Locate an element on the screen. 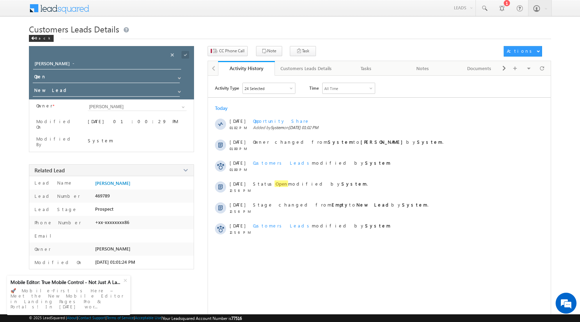 The image size is (580, 322). div: Activity History is located at coordinates (246, 68).